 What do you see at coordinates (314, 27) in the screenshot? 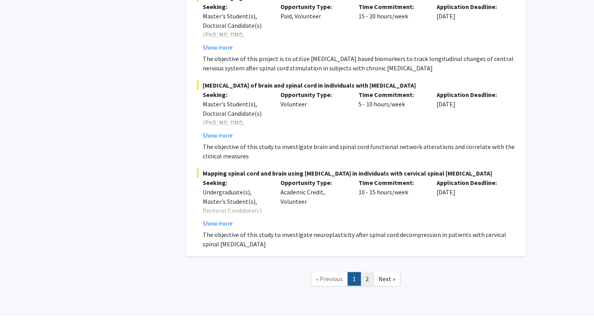
I see `div: Paid, Volunteer` at bounding box center [314, 27].